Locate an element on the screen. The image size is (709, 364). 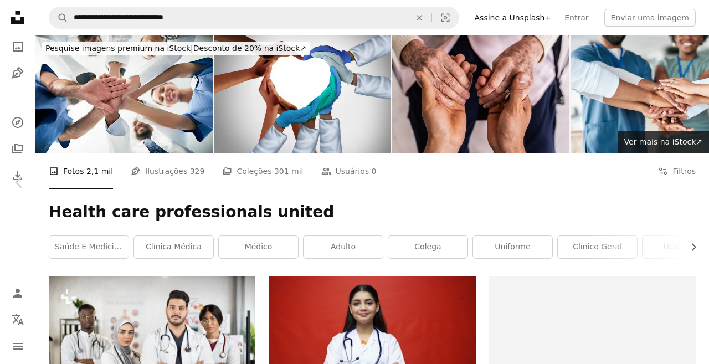
a: adulto is located at coordinates (343, 247).